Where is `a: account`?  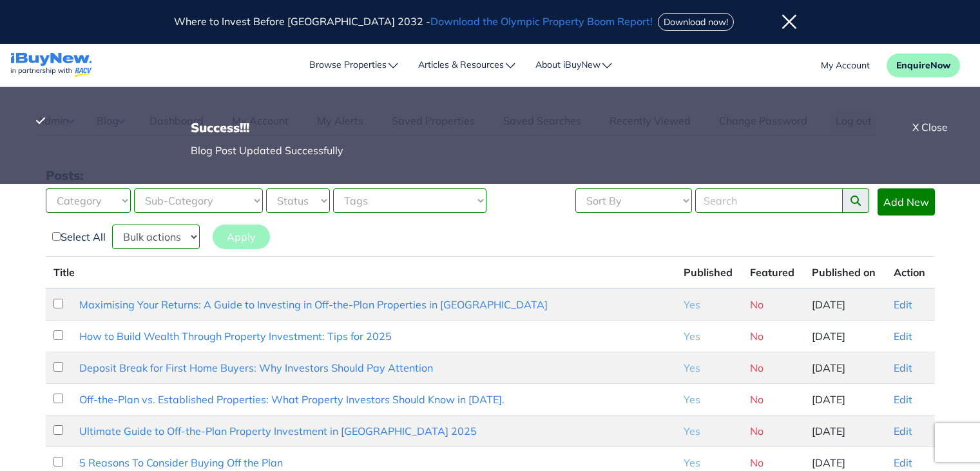 a: account is located at coordinates (845, 65).